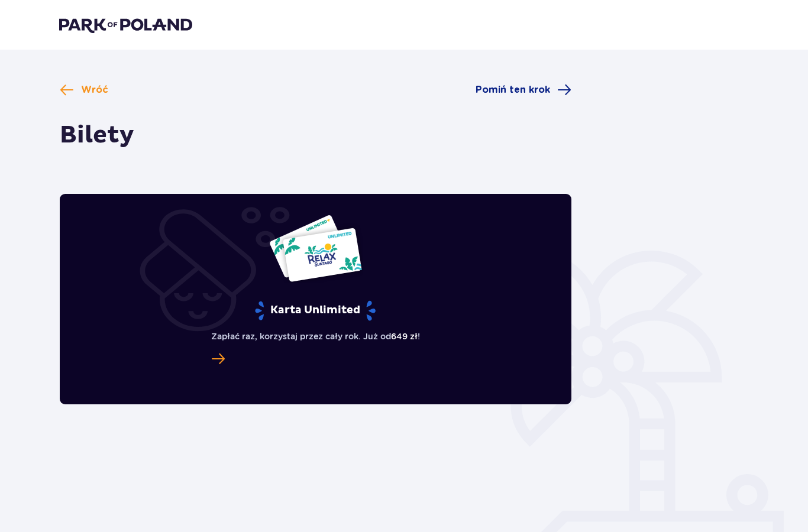 This screenshot has width=808, height=532. Describe the element at coordinates (315, 248) in the screenshot. I see `img: Dwie karty całoroczne do Suntago z napisem 'UNLIMITED RELAX', na białym tle z tropikalnymi liśćmi...` at that location.